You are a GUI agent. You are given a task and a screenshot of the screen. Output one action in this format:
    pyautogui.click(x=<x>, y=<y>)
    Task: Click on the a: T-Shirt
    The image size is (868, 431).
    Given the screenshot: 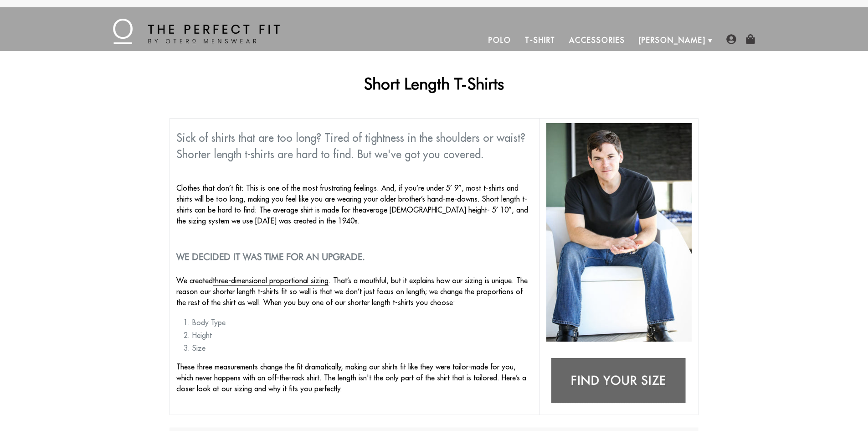 What is the action you would take?
    pyautogui.click(x=540, y=40)
    